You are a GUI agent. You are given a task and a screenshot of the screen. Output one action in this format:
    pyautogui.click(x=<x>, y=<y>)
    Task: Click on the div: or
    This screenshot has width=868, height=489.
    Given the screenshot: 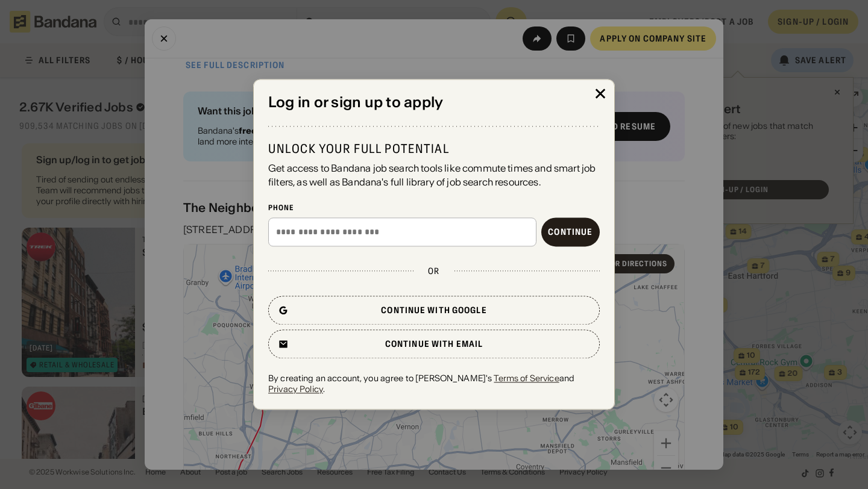 What is the action you would take?
    pyautogui.click(x=433, y=271)
    